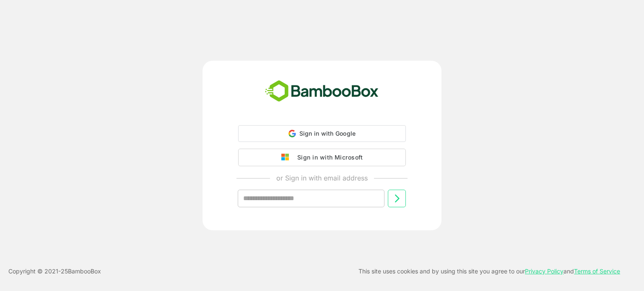  Describe the element at coordinates (544, 271) in the screenshot. I see `a: Privacy Policy` at that location.